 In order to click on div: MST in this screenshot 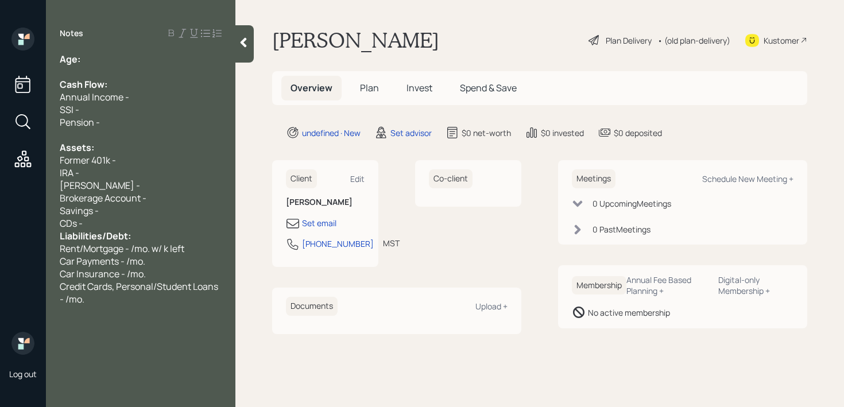, I will do `click(391, 243)`.